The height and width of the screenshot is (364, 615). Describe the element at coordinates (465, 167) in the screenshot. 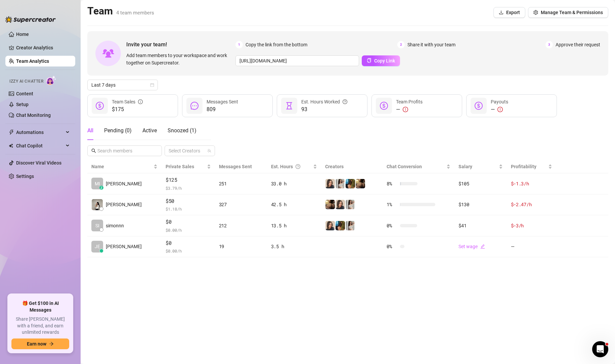

I see `span: Salary` at that location.